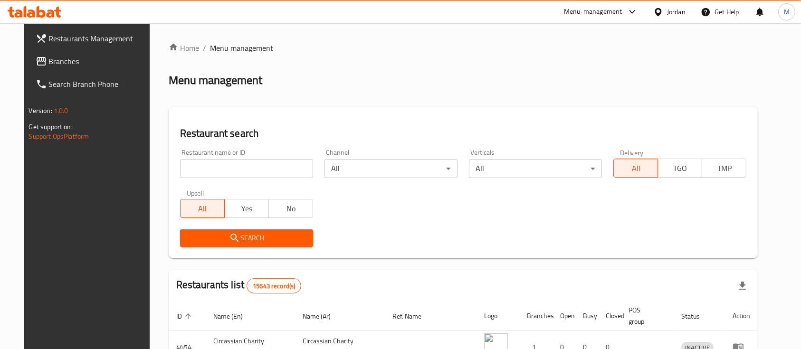  Describe the element at coordinates (498, 316) in the screenshot. I see `th: Logo` at that location.